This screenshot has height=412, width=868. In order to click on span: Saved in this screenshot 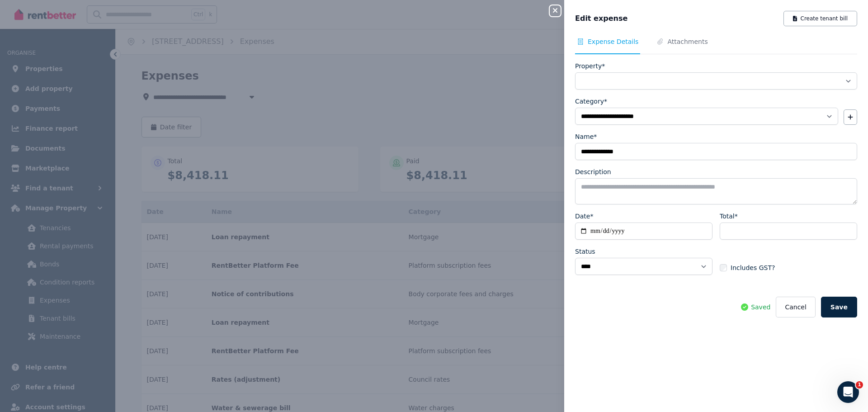, I will do `click(760, 307)`.